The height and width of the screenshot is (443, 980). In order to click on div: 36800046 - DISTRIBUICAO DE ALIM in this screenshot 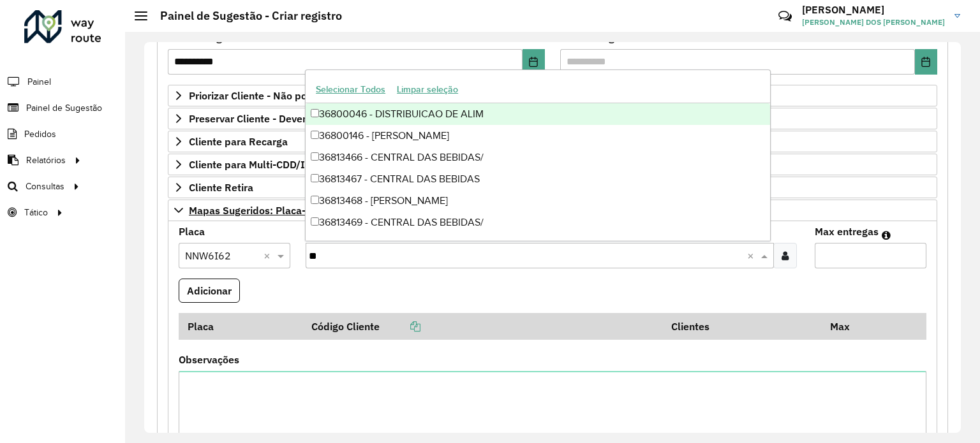, I will do `click(538, 114)`.